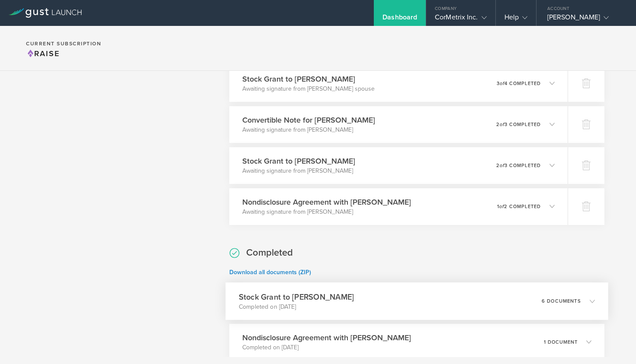 This screenshot has width=636, height=364. Describe the element at coordinates (43, 53) in the screenshot. I see `span: Raise` at that location.